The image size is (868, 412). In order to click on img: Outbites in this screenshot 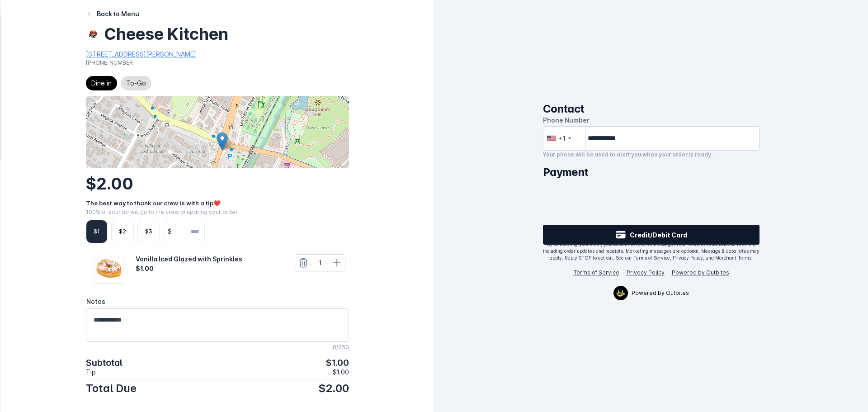, I will do `click(621, 293)`.